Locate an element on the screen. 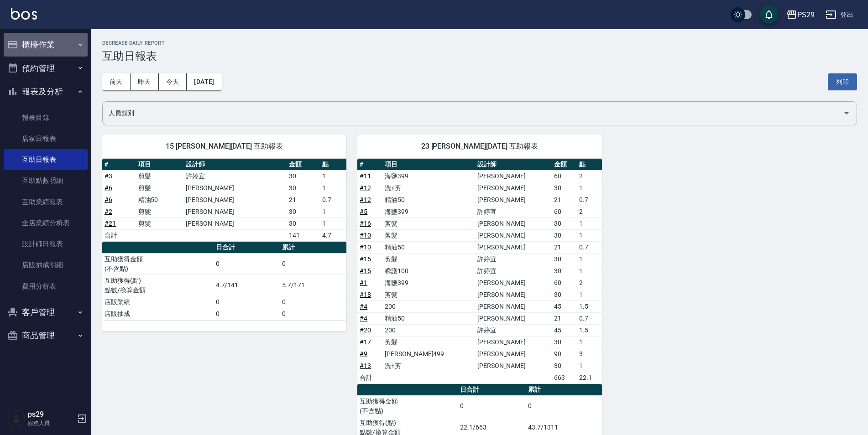 This screenshot has height=435, width=868. td: 互助獲得(點) 點數/換算金額 is located at coordinates (158, 285).